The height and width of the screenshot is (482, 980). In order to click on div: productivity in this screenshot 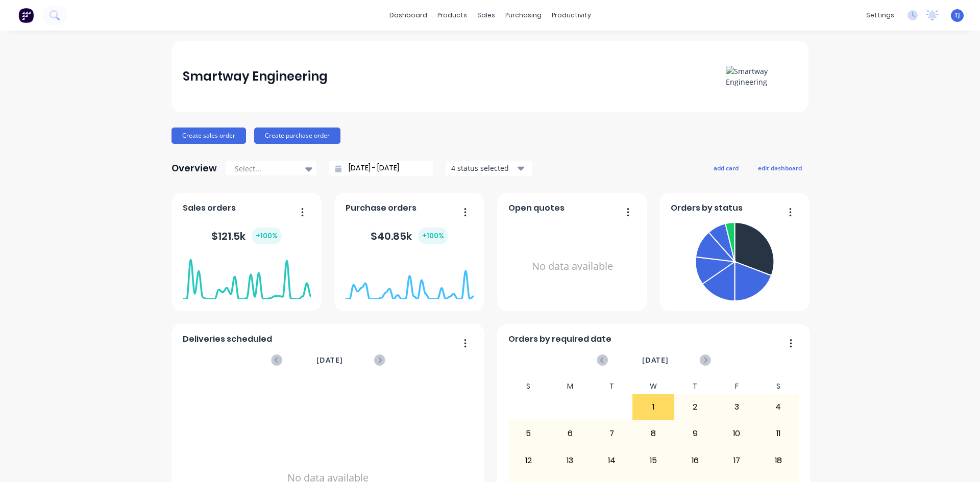, I will do `click(571, 16)`.